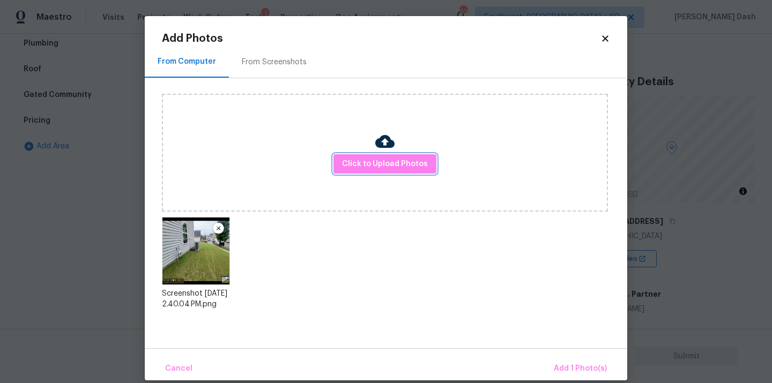 This screenshot has height=383, width=772. What do you see at coordinates (178, 369) in the screenshot?
I see `span: Cancel` at bounding box center [178, 369].